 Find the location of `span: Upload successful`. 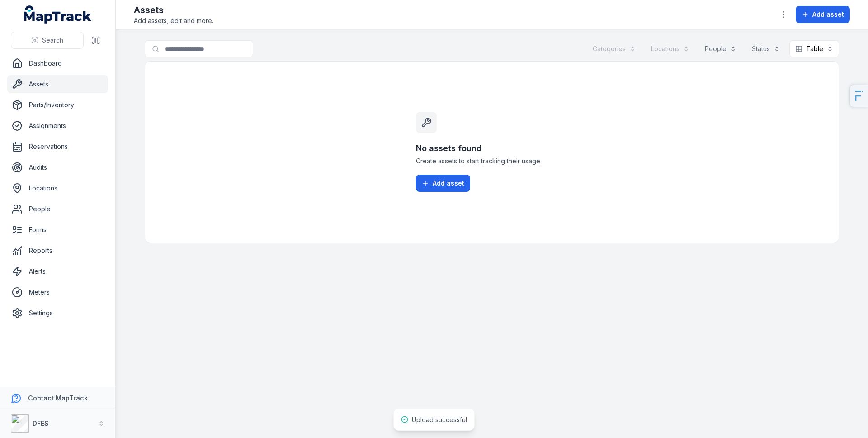

span: Upload successful is located at coordinates (440, 419).